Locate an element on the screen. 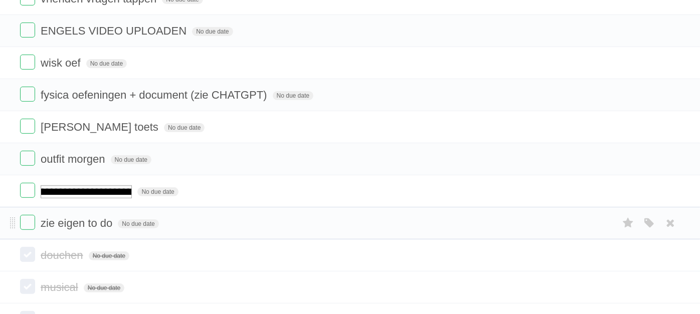  span: zie eigen to do is located at coordinates (78, 223).